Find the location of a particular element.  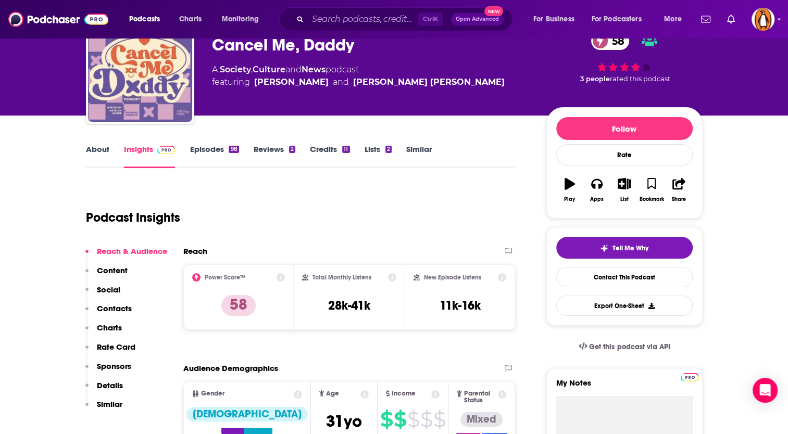

div: 98 is located at coordinates (233, 150).